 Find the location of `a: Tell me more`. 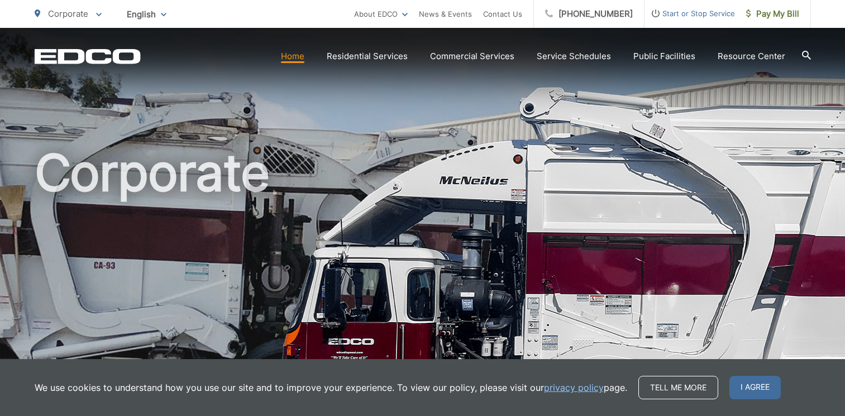

a: Tell me more is located at coordinates (678, 388).